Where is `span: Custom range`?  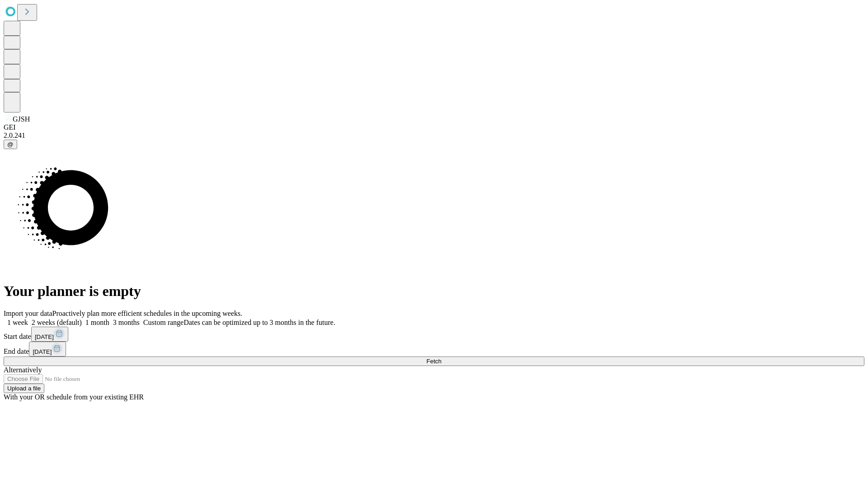 span: Custom range is located at coordinates (163, 322).